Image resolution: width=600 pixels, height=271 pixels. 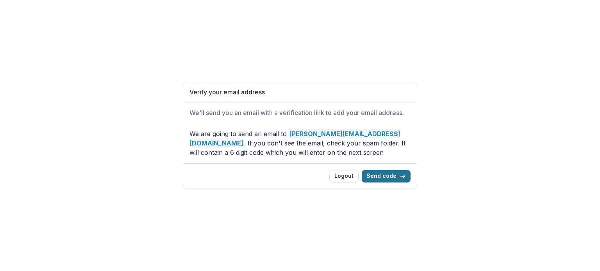 I want to click on h2: We'll send you an email with a verification link to add your email address., so click(x=300, y=113).